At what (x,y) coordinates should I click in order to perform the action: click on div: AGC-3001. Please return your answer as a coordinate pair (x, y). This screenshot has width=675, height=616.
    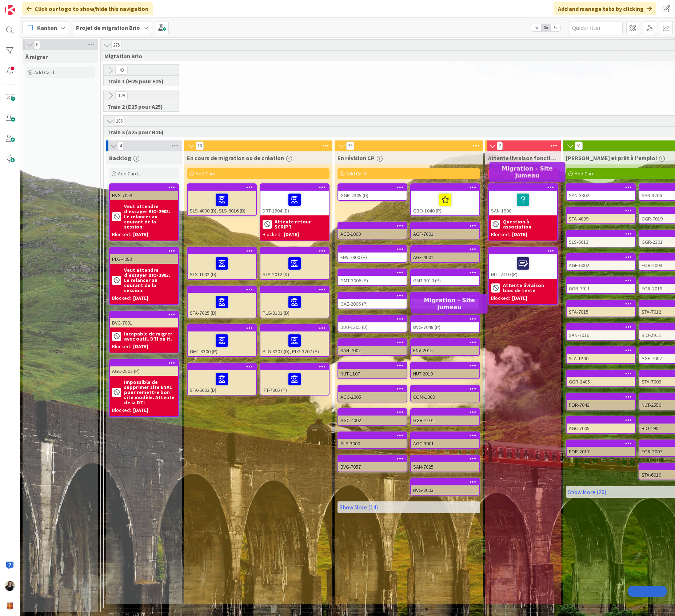
    Looking at the image, I should click on (445, 440).